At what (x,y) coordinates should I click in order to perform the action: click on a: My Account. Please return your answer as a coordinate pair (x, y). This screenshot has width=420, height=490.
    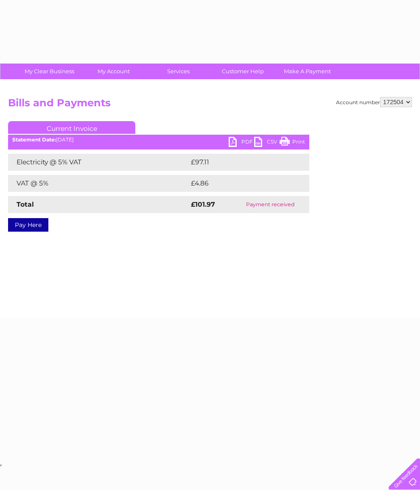
    Looking at the image, I should click on (114, 71).